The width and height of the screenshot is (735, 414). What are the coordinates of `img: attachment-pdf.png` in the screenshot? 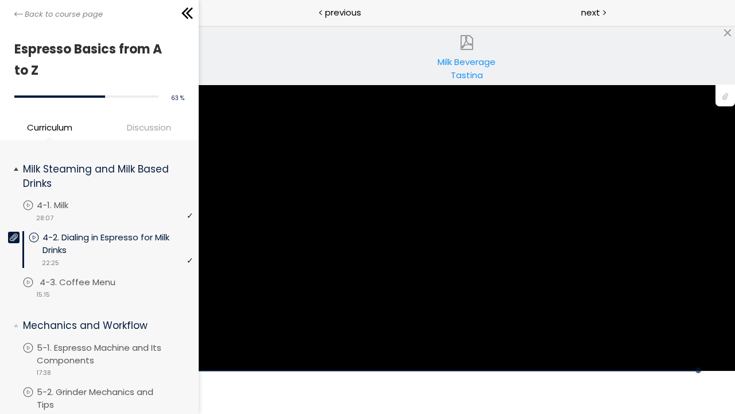 It's located at (467, 43).